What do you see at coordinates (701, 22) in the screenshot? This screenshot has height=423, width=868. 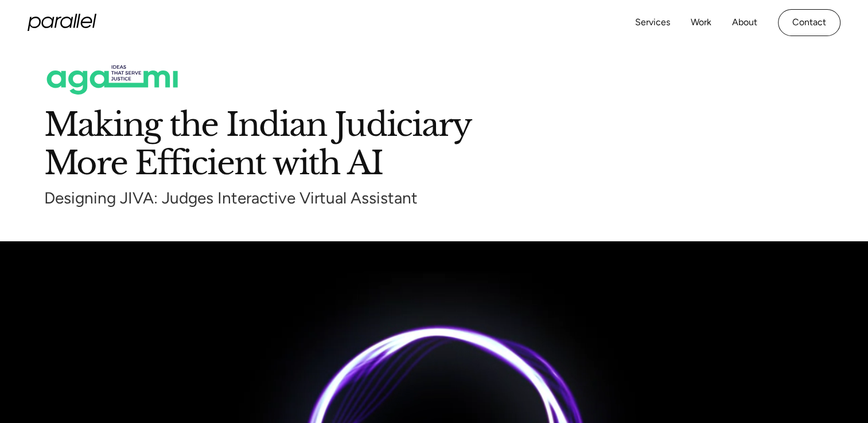 I see `a: Work` at bounding box center [701, 22].